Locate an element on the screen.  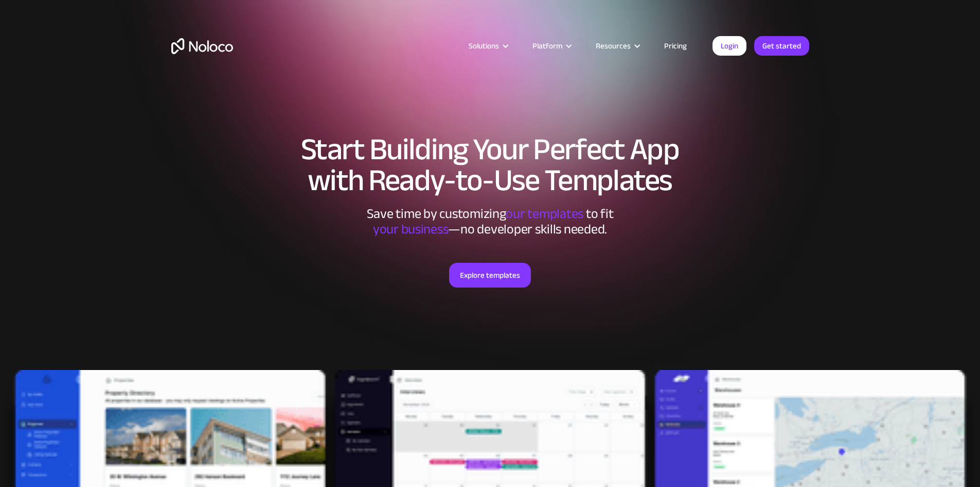
a: Login is located at coordinates (729, 46).